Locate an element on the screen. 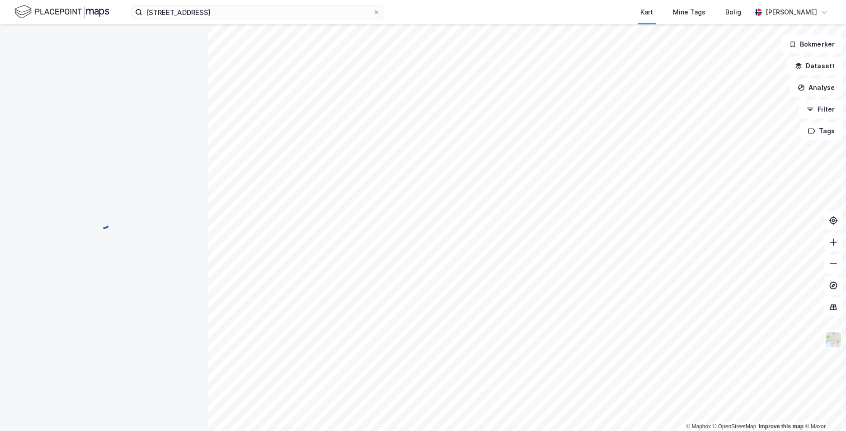 The width and height of the screenshot is (846, 431). button: Analyse is located at coordinates (816, 88).